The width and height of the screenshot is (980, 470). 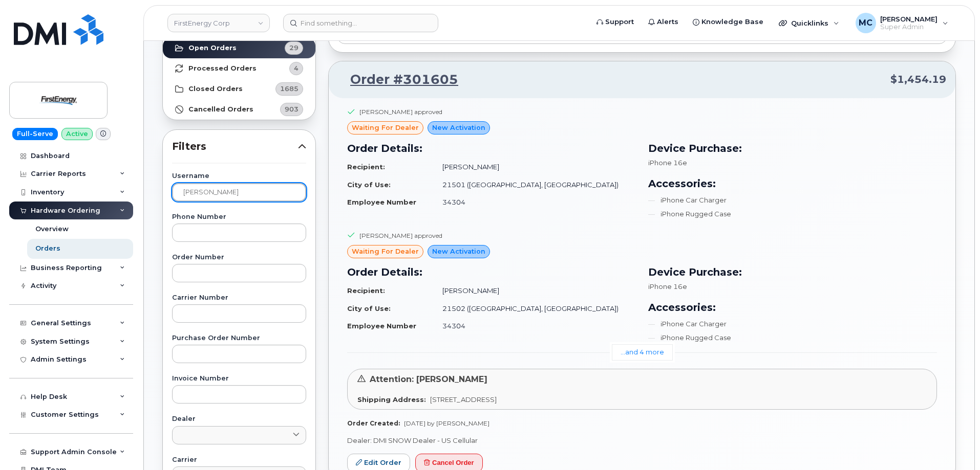 What do you see at coordinates (294, 47) in the screenshot?
I see `span: 29` at bounding box center [294, 47].